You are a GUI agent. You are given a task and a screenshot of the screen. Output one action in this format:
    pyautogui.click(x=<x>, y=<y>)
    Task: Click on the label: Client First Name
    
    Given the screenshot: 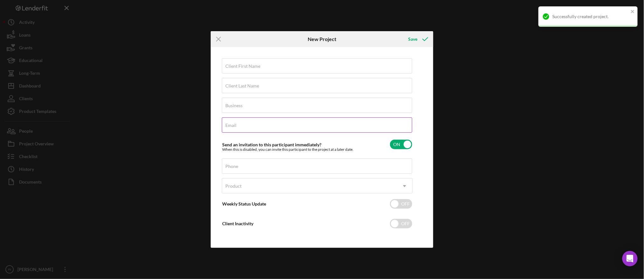 What is the action you would take?
    pyautogui.click(x=243, y=66)
    